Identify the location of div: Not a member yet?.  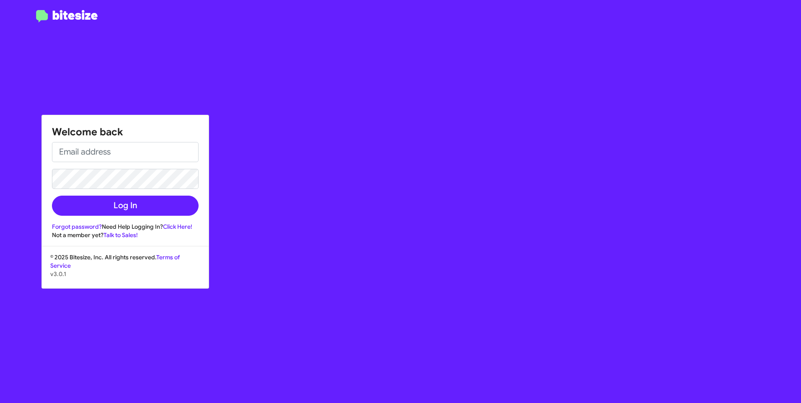
(125, 235).